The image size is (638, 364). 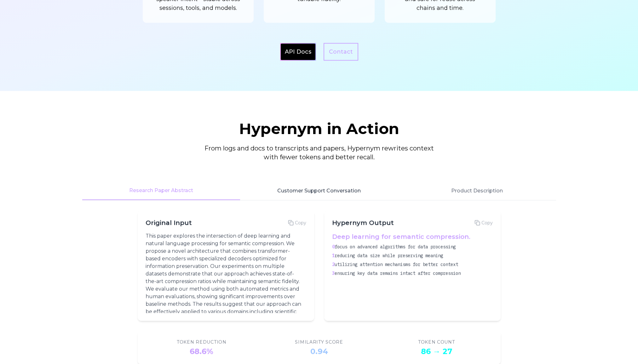 What do you see at coordinates (388, 255) in the screenshot?
I see `span: reducing data size while preserving meaning` at bounding box center [388, 255].